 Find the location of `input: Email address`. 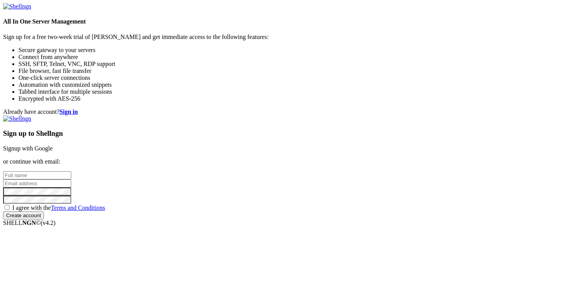

input: Email address is located at coordinates (37, 183).